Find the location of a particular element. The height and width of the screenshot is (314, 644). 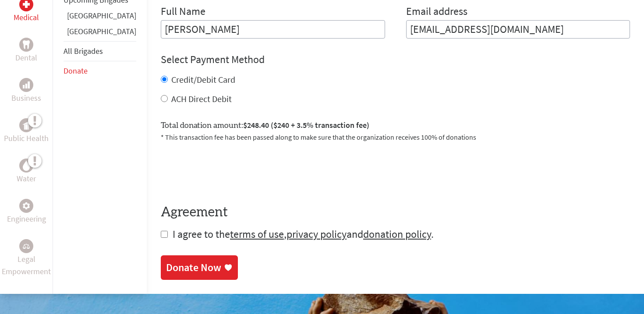

label: Full Name is located at coordinates (183, 12).